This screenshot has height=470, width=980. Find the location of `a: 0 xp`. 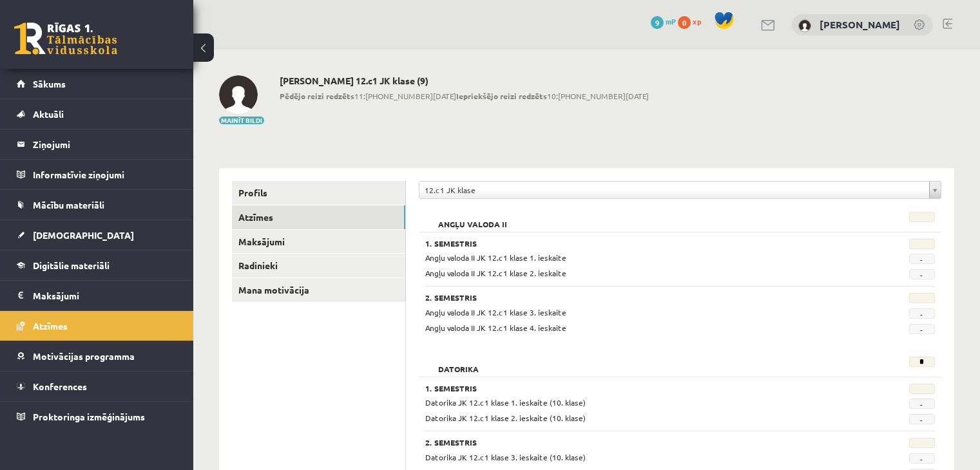

a: 0 xp is located at coordinates (692, 21).